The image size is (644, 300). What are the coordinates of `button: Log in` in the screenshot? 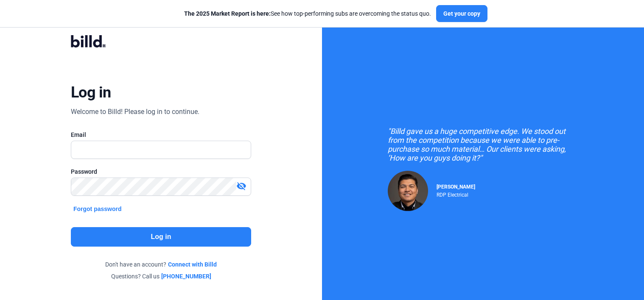 It's located at (161, 237).